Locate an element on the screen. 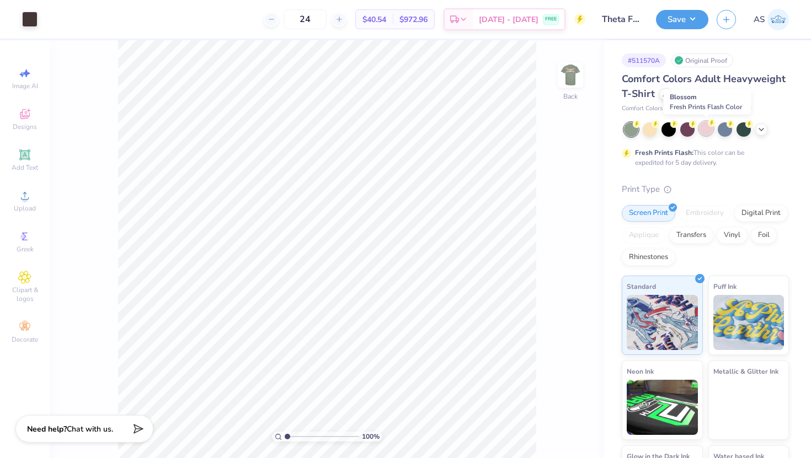  span: Puff Ink is located at coordinates (725, 286).